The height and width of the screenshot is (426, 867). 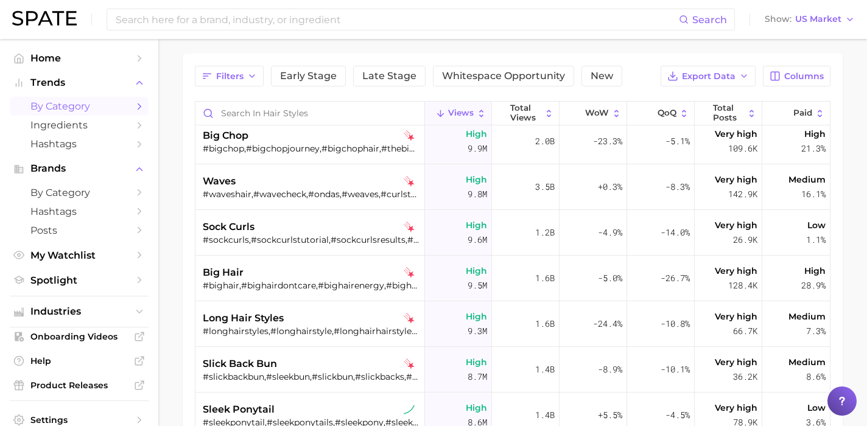 I want to click on span: 9.8m, so click(x=478, y=194).